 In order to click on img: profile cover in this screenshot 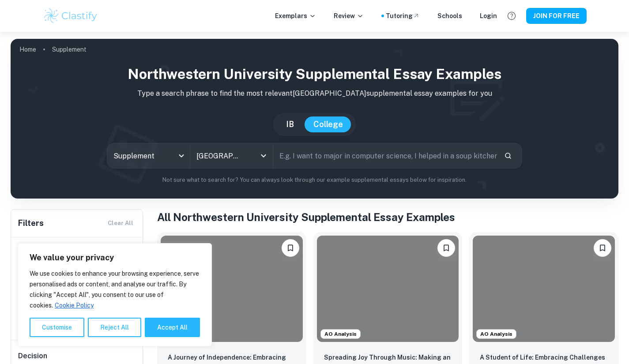, I will do `click(314, 119)`.